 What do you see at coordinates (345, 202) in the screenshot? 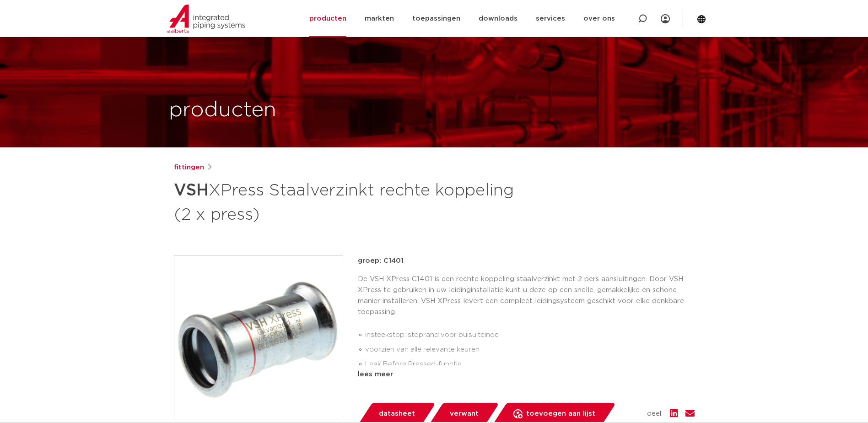
I see `h1: XPress Staalverzinkt rechte koppeling (2 x press)` at bounding box center [345, 202].